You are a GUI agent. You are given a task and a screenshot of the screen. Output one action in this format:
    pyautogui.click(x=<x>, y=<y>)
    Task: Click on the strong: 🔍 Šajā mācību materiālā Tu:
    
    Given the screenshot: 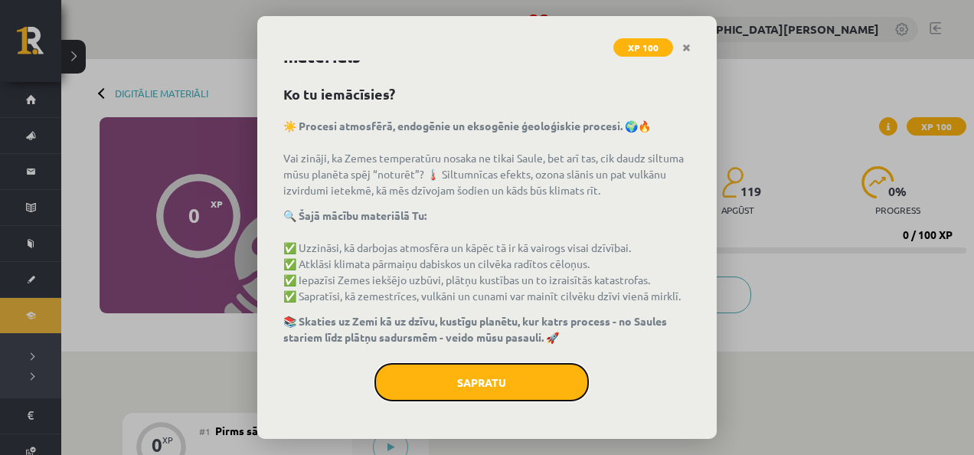 What is the action you would take?
    pyautogui.click(x=354, y=215)
    